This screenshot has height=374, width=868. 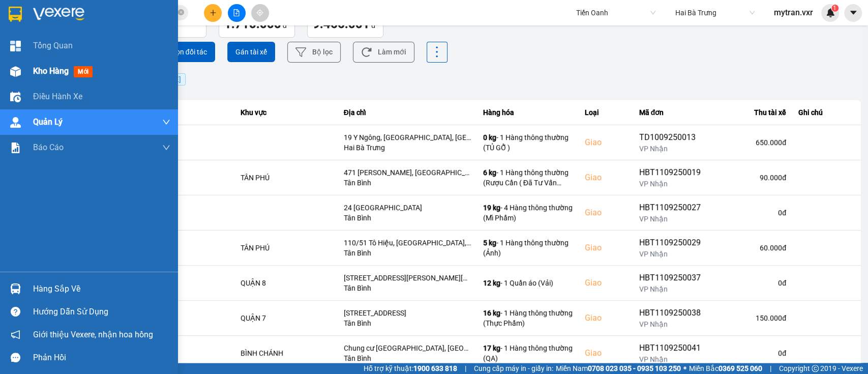 What do you see at coordinates (671, 313) in the screenshot?
I see `div: HBT1109250038` at bounding box center [671, 313].